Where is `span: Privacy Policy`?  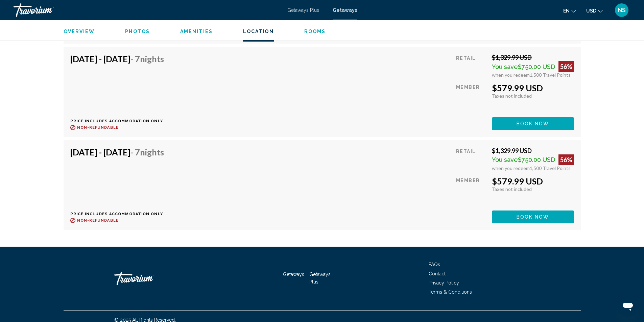 span: Privacy Policy is located at coordinates (444, 283).